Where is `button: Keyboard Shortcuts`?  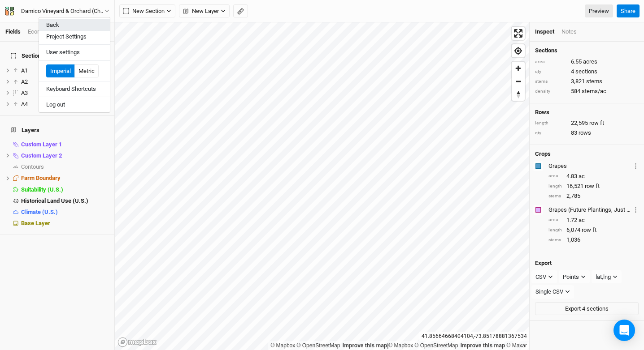 button: Keyboard Shortcuts is located at coordinates (75, 89).